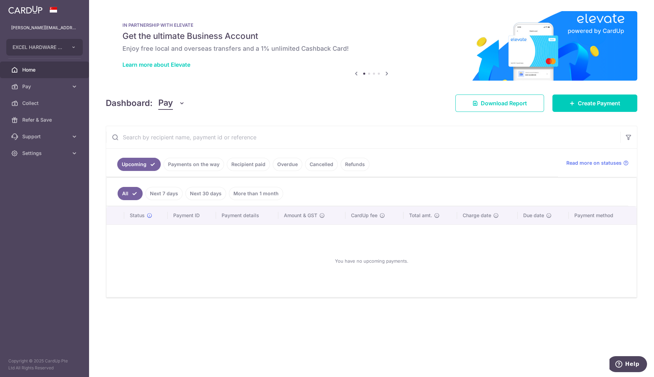 Image resolution: width=654 pixels, height=377 pixels. I want to click on span: Total amt., so click(420, 216).